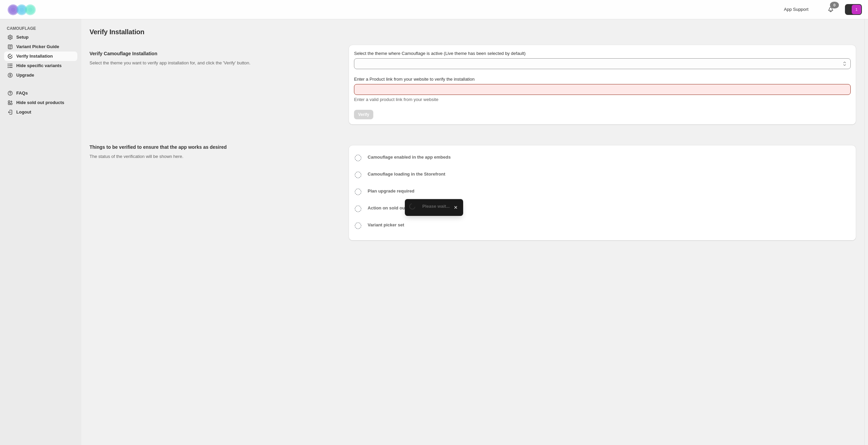 The height and width of the screenshot is (445, 868). What do you see at coordinates (40, 56) in the screenshot?
I see `a: Verify Installation` at bounding box center [40, 56].